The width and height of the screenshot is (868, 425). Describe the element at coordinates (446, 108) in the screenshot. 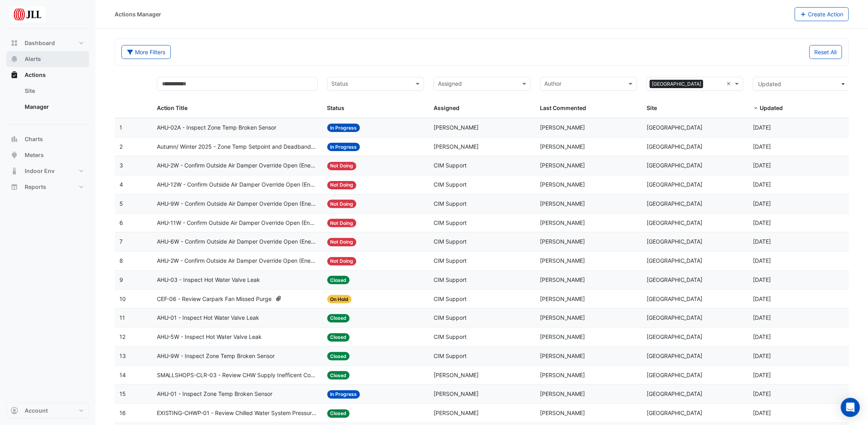

I see `span: Assigned` at that location.